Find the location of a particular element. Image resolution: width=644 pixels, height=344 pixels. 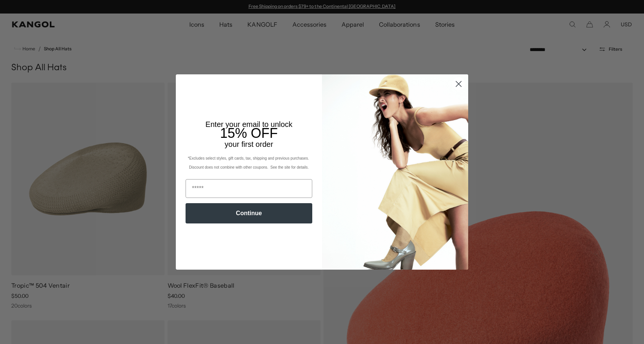

span: Enter your email to unlock is located at coordinates (249, 124).